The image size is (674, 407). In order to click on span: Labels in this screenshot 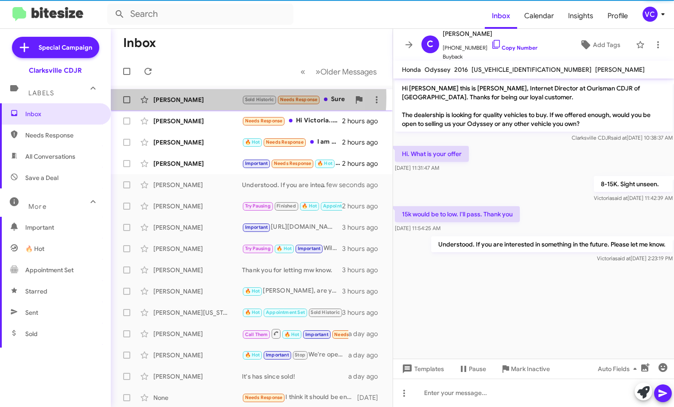, I will do `click(41, 93)`.